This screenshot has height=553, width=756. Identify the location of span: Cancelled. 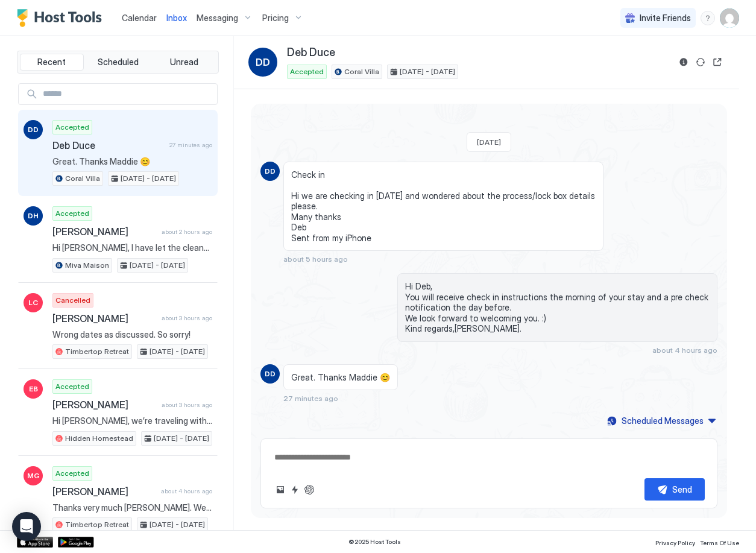
(73, 300).